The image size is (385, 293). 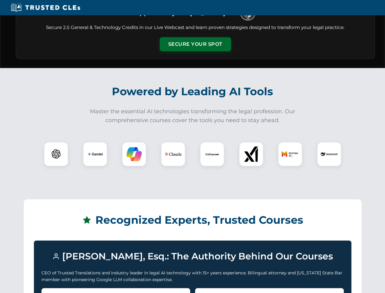 I want to click on div: Mistral AI, so click(x=291, y=154).